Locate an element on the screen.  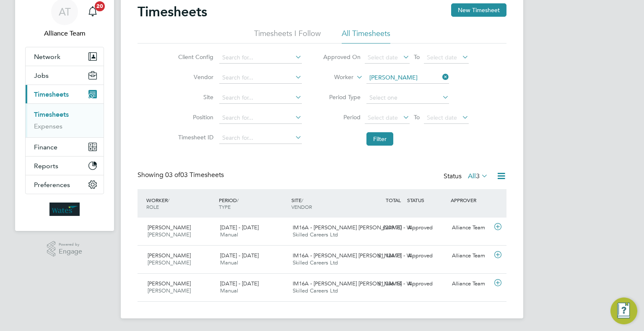
button: Engage Resource Center is located at coordinates (623, 311).